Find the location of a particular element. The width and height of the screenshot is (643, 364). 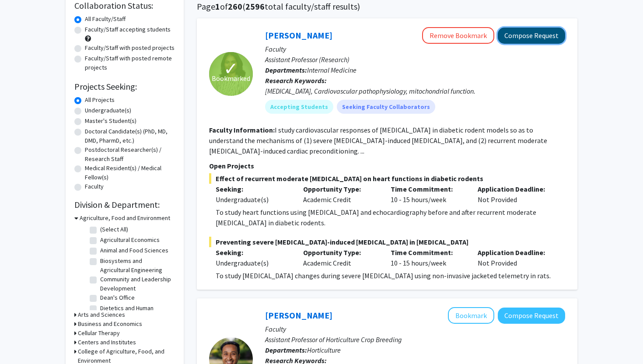

button: Remove Bookmark is located at coordinates (458, 35).